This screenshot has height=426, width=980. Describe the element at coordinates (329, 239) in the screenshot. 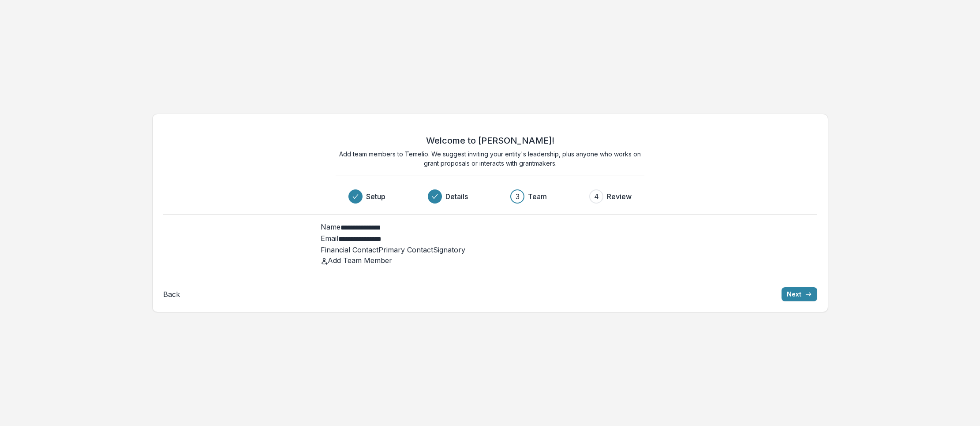

I see `label: Email` at that location.